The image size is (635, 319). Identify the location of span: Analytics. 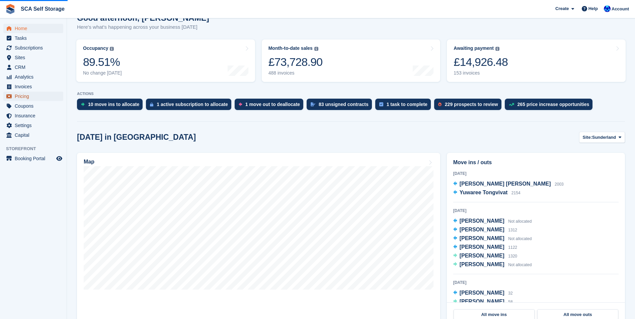
(35, 77).